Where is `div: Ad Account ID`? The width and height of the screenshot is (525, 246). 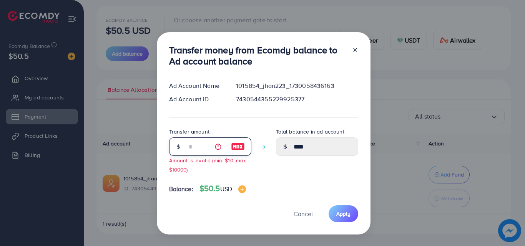
div: Ad Account ID is located at coordinates (196, 99).